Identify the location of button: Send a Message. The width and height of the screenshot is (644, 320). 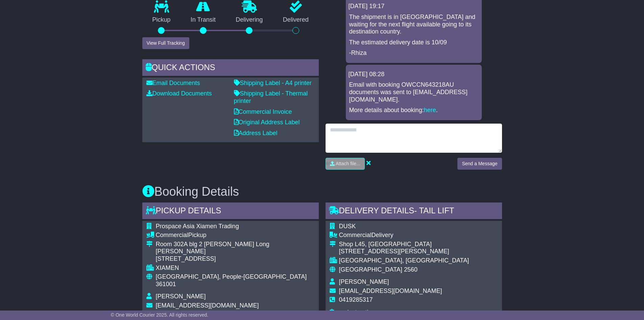
(480, 163).